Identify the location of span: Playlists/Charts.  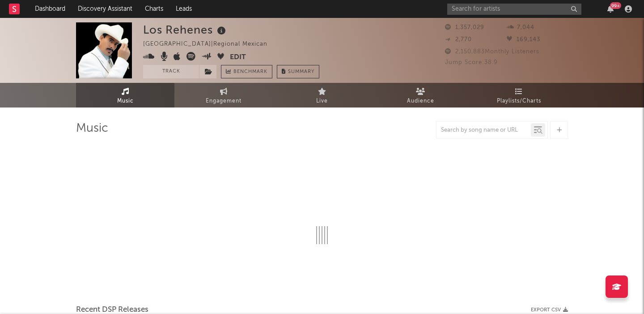
(519, 101).